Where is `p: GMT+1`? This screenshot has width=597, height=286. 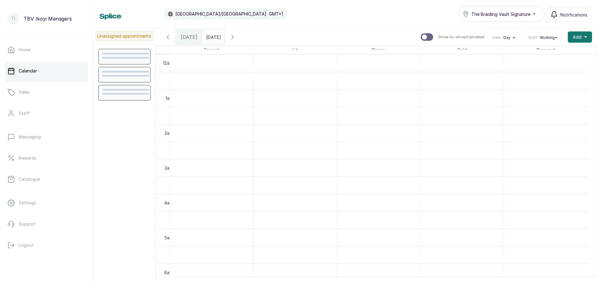 p: GMT+1 is located at coordinates (276, 14).